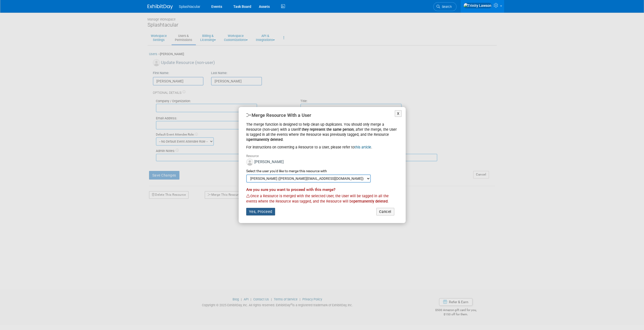 The image size is (644, 330). Describe the element at coordinates (322, 147) in the screenshot. I see `div: For instructions on converting a Resource to a User, please refer to .` at that location.